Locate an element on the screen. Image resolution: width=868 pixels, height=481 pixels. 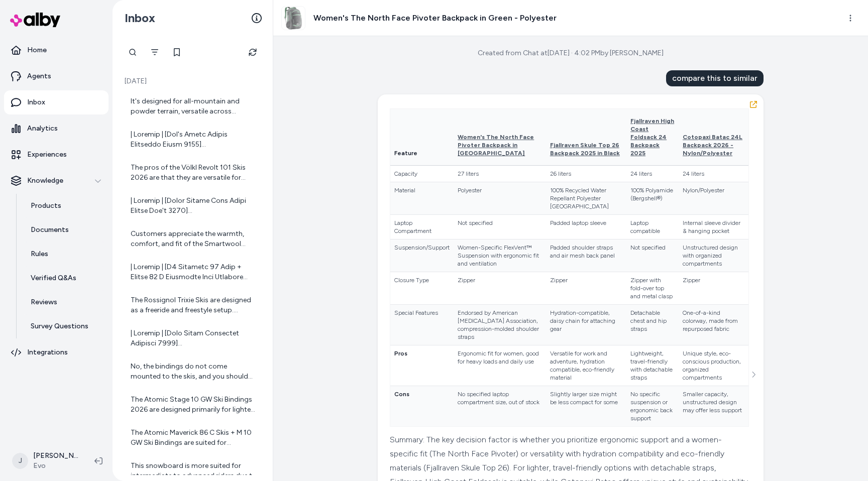
a: Agents is located at coordinates (56, 76).